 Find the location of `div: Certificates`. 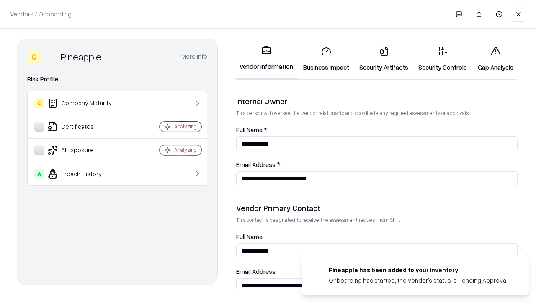

div: Certificates is located at coordinates (84, 126).